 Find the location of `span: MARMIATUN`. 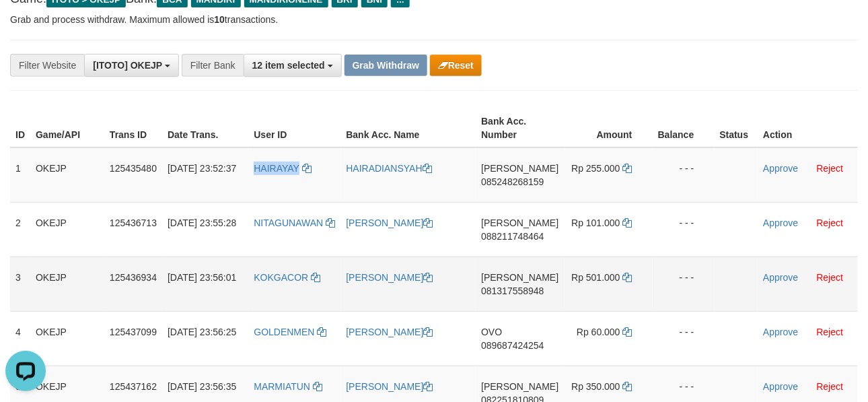

span: MARMIATUN is located at coordinates (282, 386).